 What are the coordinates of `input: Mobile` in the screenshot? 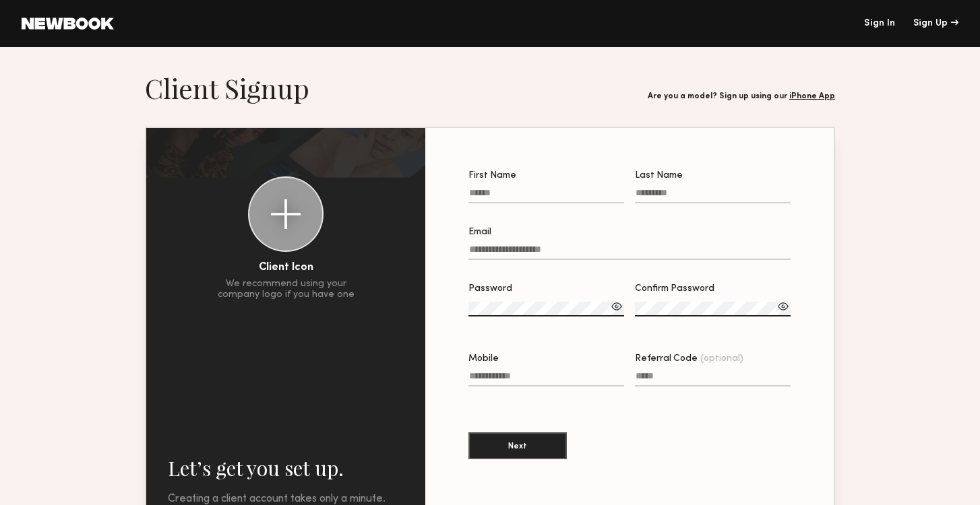 It's located at (545, 378).